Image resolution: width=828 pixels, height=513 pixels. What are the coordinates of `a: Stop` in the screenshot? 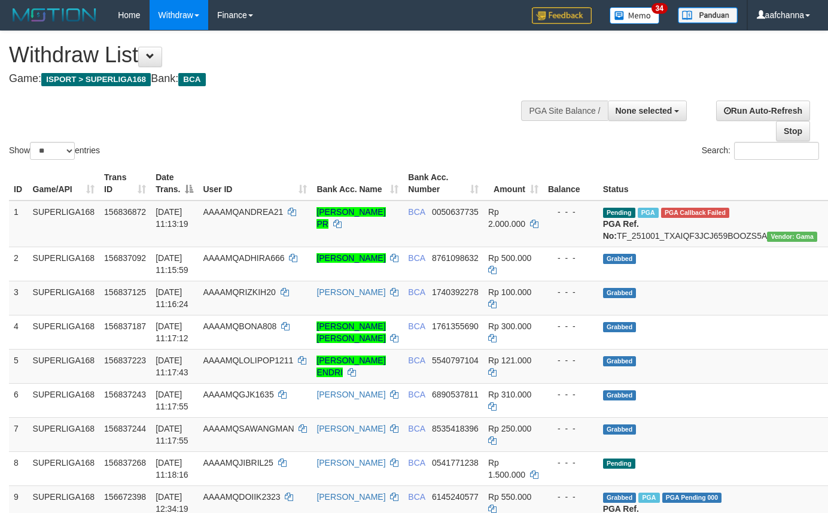 It's located at (793, 131).